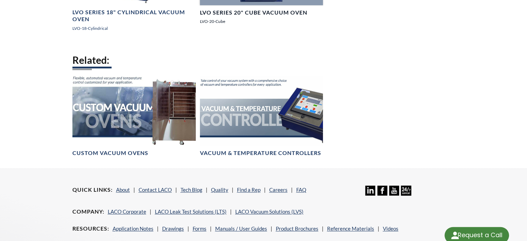  I want to click on h4: Vacuum & Temperature Controllers, so click(260, 153).